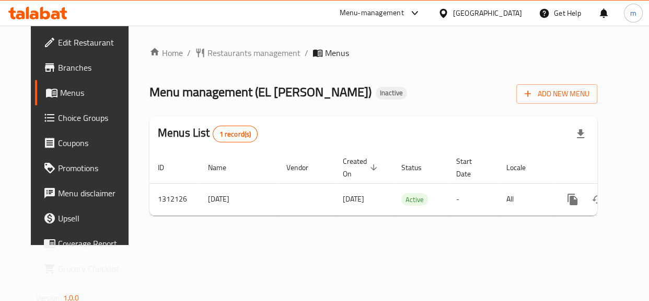 The width and height of the screenshot is (649, 301). Describe the element at coordinates (392, 93) in the screenshot. I see `span: Inactive` at that location.